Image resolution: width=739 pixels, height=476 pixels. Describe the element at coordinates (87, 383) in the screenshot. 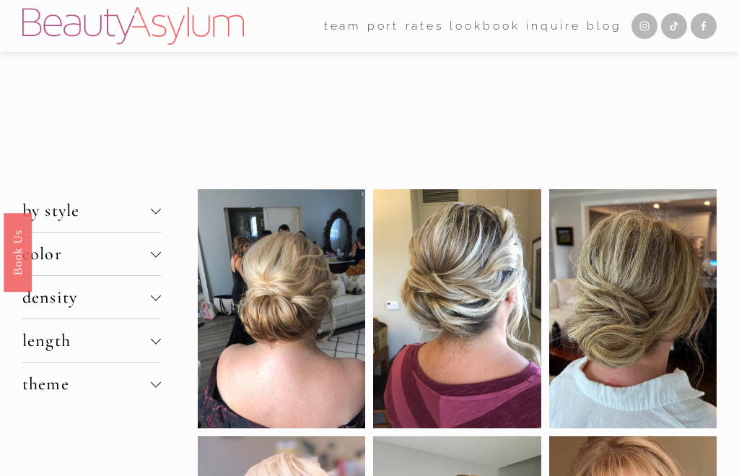

I see `span: theme` at that location.